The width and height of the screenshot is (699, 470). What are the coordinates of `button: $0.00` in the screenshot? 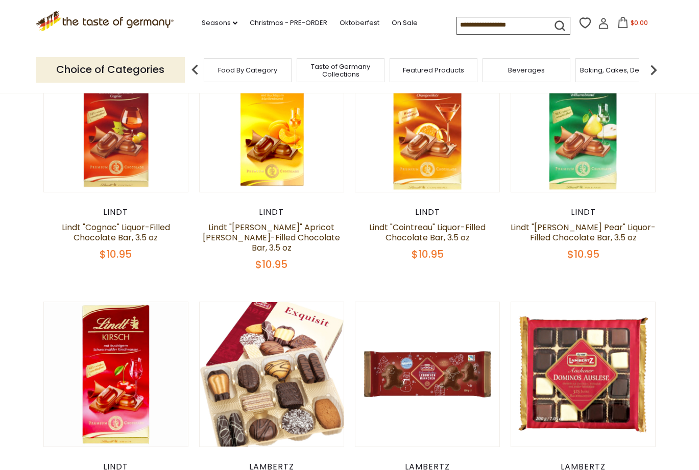 It's located at (633, 25).